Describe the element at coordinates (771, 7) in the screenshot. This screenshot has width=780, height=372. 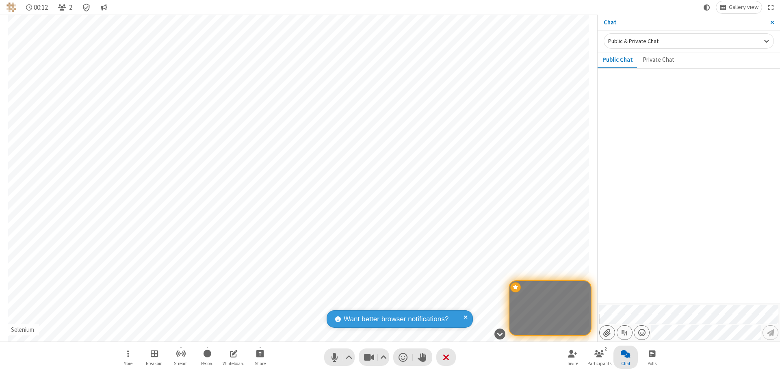
I see `button: Fullscreen` at that location.